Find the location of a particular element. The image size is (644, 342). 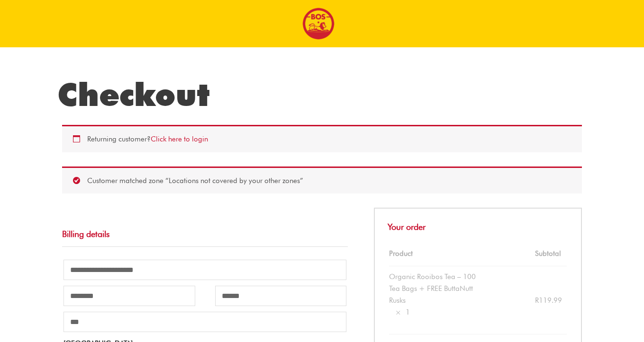

div: Returning customer? is located at coordinates (322, 139).